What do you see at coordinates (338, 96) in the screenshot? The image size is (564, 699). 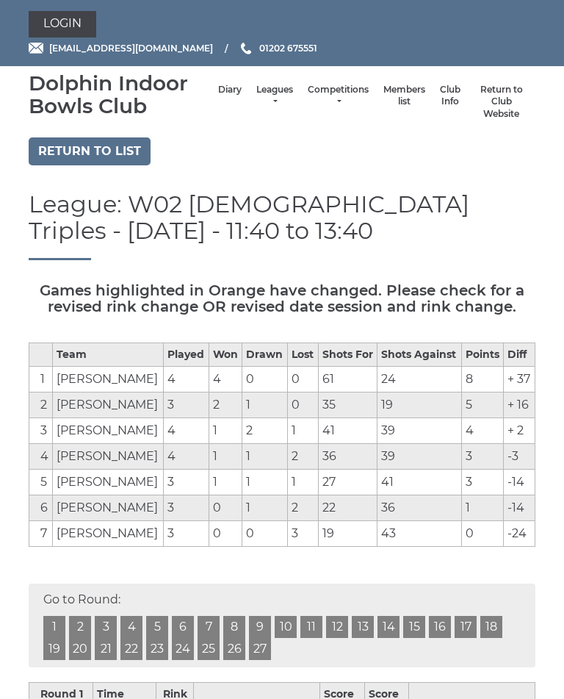 I see `a: Competitions` at bounding box center [338, 96].